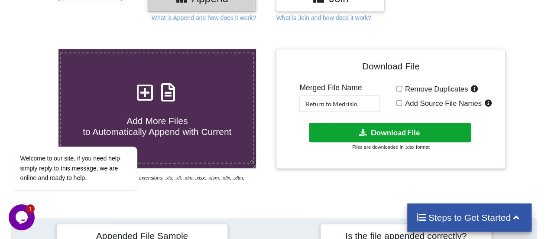 Image resolution: width=548 pixels, height=239 pixels. Describe the element at coordinates (78, 100) in the screenshot. I see `div: Welcome to our site, if you need help simply reply to this message, we are online and ready to help.` at that location.